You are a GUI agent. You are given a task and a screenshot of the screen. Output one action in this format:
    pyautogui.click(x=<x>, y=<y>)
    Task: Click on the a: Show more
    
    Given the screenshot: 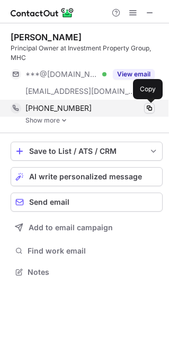 What is the action you would take?
    pyautogui.click(x=94, y=121)
    